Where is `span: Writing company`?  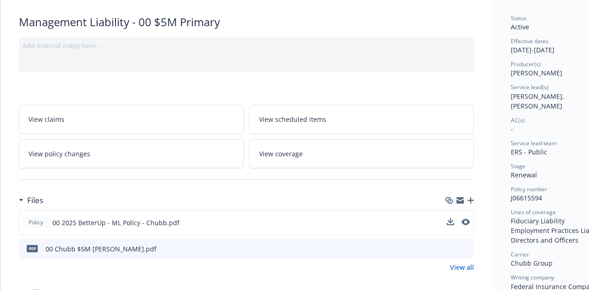
span: Writing company is located at coordinates (532, 277).